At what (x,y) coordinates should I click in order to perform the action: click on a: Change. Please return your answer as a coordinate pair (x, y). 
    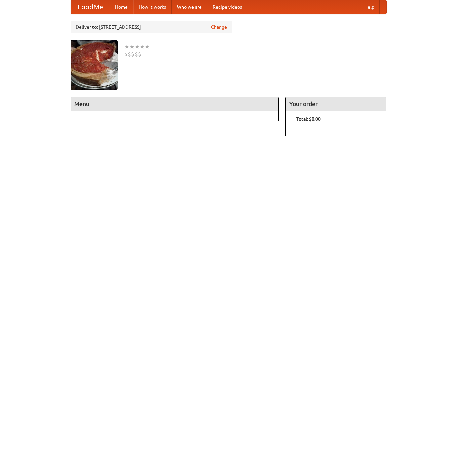
    Looking at the image, I should click on (219, 27).